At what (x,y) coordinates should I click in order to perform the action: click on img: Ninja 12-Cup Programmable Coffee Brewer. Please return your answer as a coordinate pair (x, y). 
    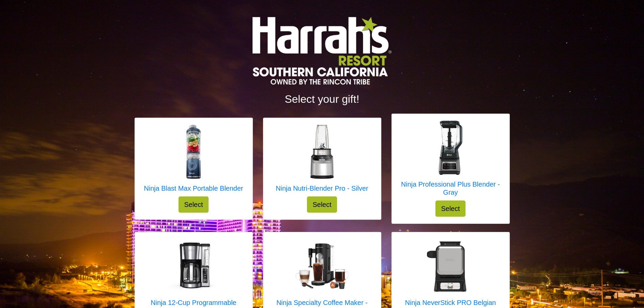
    Looking at the image, I should click on (194, 266).